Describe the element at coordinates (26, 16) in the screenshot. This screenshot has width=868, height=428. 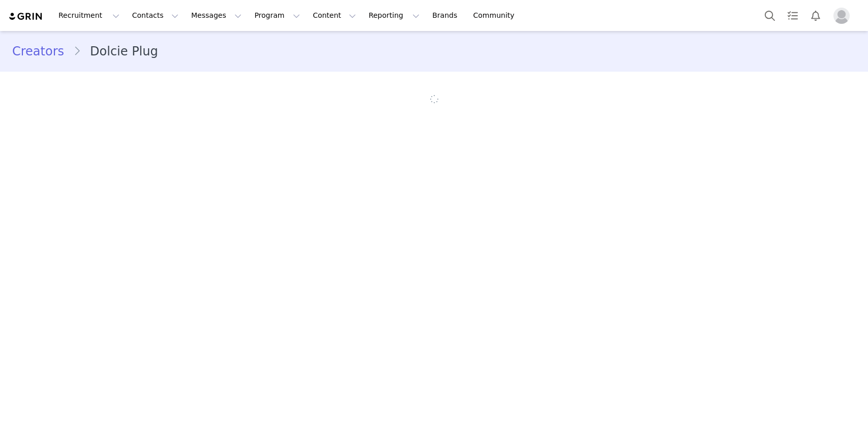
I see `a: grin logo` at that location.